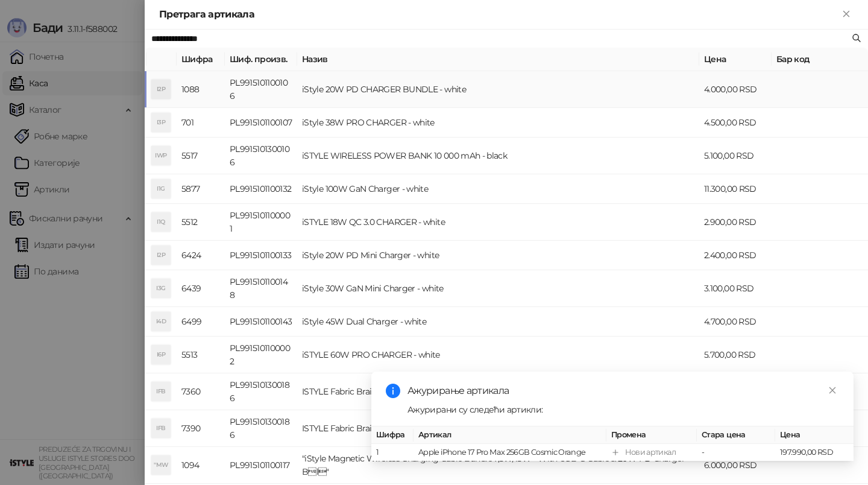 This screenshot has width=868, height=485. Describe the element at coordinates (261, 156) in the screenshot. I see `td: PL9915101300106` at that location.